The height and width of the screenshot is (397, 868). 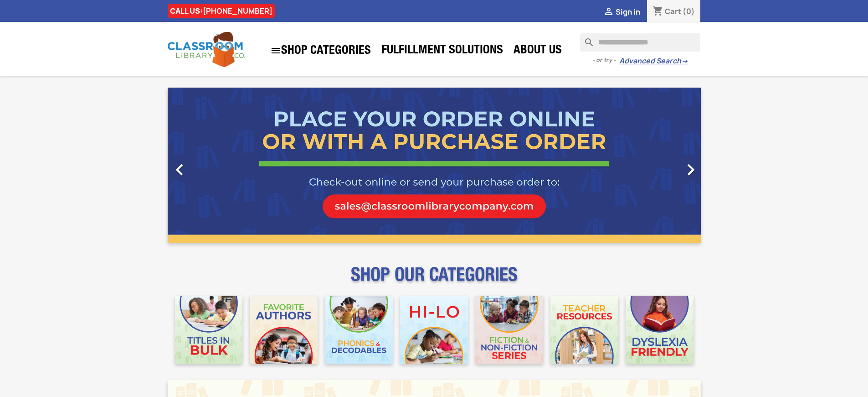 I want to click on a: SHOP CATEGORIES, so click(x=321, y=51).